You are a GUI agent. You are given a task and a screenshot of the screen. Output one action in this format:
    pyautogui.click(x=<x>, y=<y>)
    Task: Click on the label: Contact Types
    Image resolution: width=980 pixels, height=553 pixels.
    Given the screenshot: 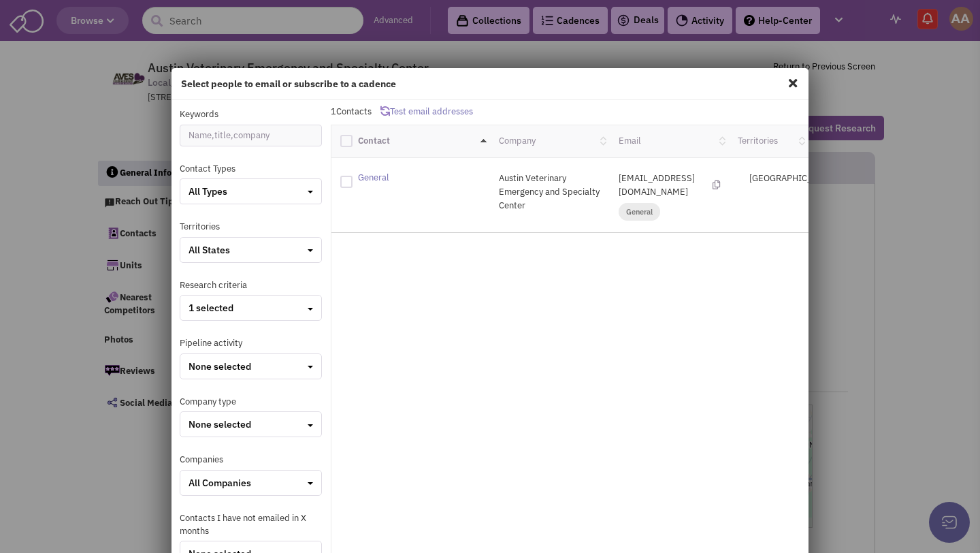 What is the action you would take?
    pyautogui.click(x=208, y=169)
    